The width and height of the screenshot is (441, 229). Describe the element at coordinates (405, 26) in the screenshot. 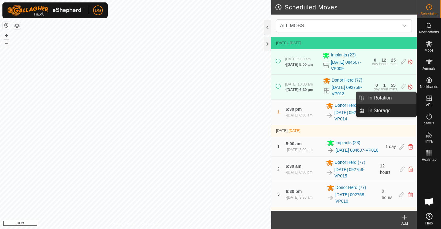

I see `div: dropdown trigger` at that location.